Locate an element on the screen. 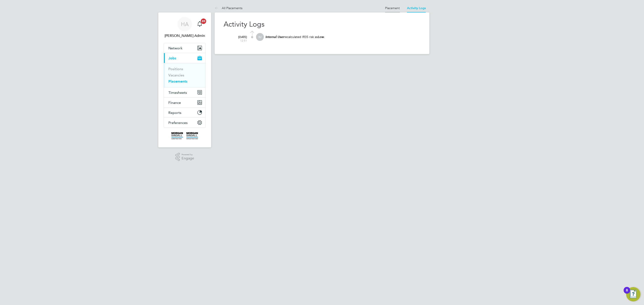 This screenshot has width=644, height=305. a: Placement is located at coordinates (393, 8).